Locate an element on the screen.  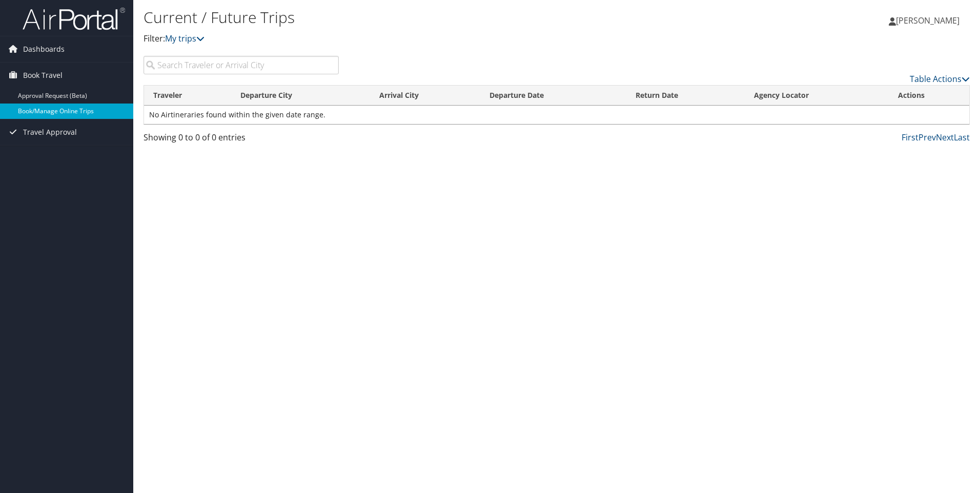
h1: Current / Future Trips is located at coordinates (419, 17).